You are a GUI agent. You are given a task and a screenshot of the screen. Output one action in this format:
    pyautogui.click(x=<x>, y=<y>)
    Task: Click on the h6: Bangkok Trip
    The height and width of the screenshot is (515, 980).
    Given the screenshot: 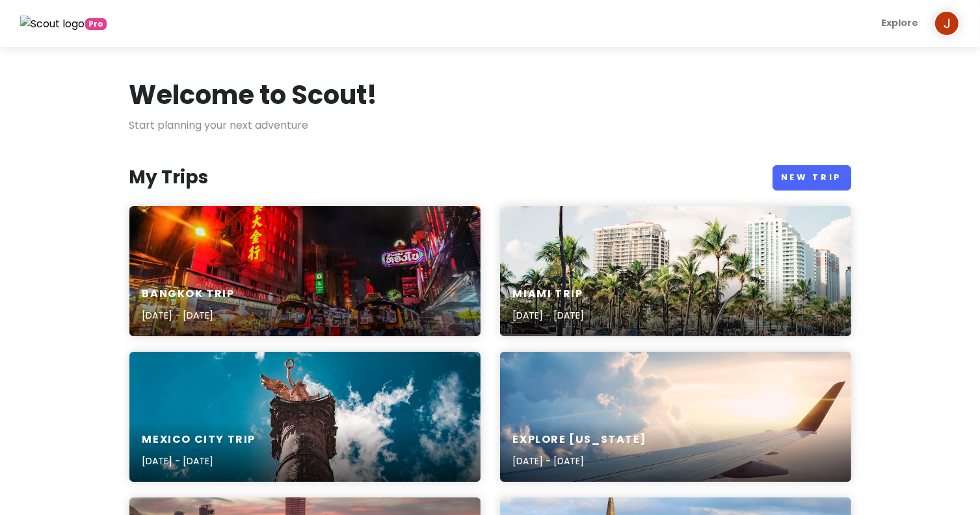 What is the action you would take?
    pyautogui.click(x=189, y=294)
    